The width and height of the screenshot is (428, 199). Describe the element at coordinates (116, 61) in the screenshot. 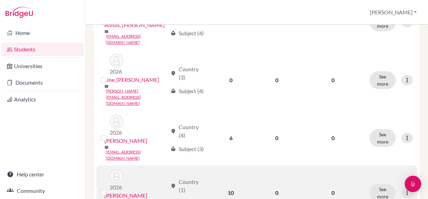

I see `img: Line, Daniel` at that location.